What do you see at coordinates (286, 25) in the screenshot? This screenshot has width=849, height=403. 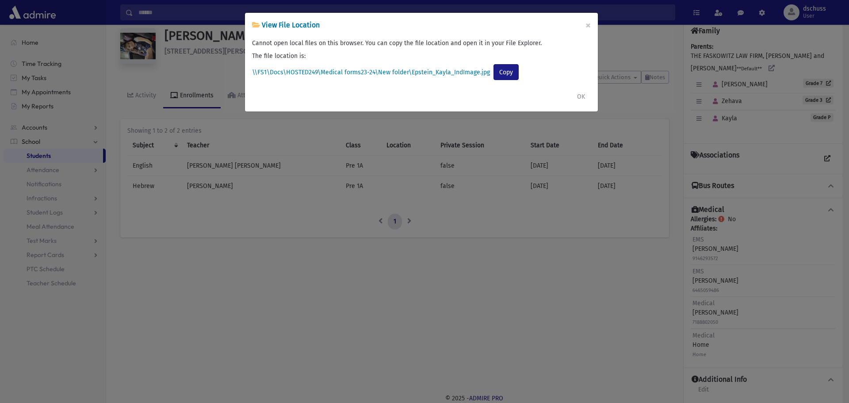 I see `h6: View File Location` at bounding box center [286, 25].